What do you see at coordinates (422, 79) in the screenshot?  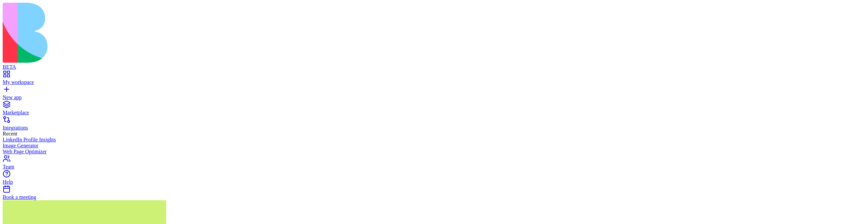 I see `a: My workspace` at bounding box center [422, 79].